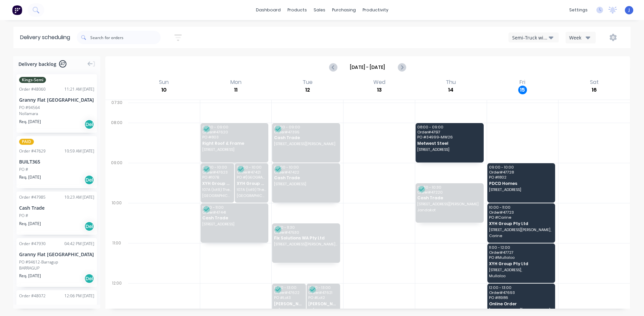 This screenshot has height=316, width=644. What do you see at coordinates (57, 162) in the screenshot?
I see `div: BUILT365` at bounding box center [57, 162].